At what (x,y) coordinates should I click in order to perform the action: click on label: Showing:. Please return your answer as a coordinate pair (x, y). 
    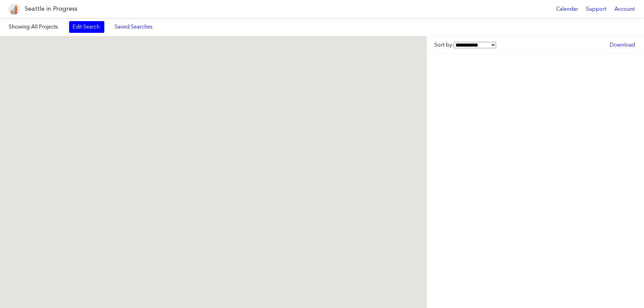
    Looking at the image, I should click on (35, 27).